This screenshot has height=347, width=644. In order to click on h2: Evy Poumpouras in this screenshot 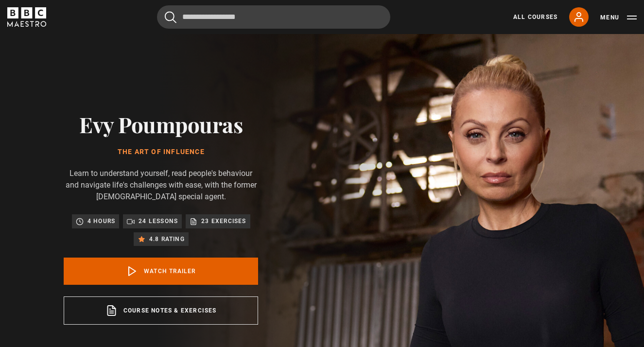, I will do `click(161, 124)`.